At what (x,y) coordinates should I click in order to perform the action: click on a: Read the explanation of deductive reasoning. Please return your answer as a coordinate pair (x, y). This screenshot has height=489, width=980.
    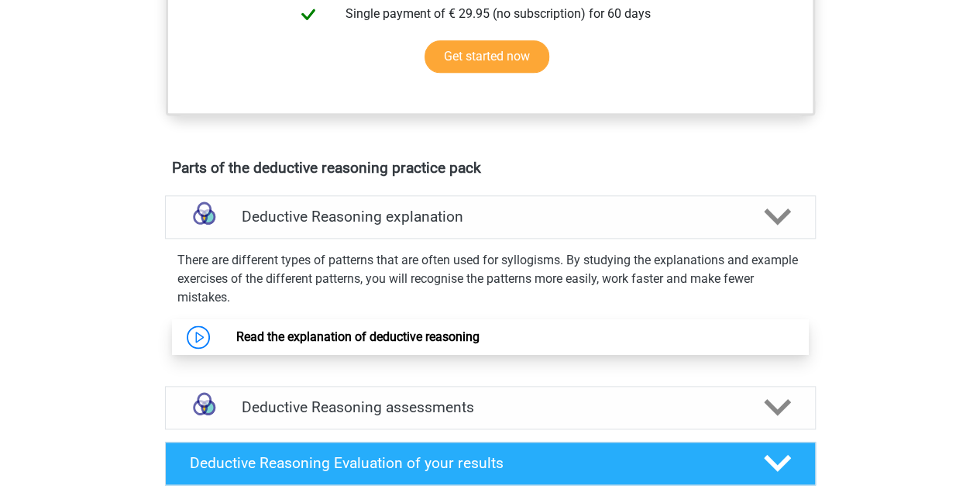
    Looking at the image, I should click on (358, 336).